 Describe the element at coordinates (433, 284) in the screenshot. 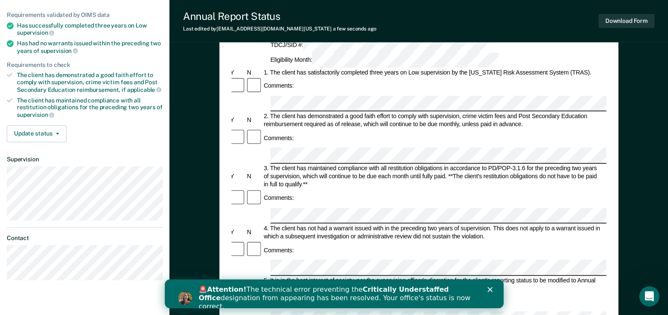

I see `div: 5. It is in the best interest of society, per the supervising officer's discretion for the client...` at that location.